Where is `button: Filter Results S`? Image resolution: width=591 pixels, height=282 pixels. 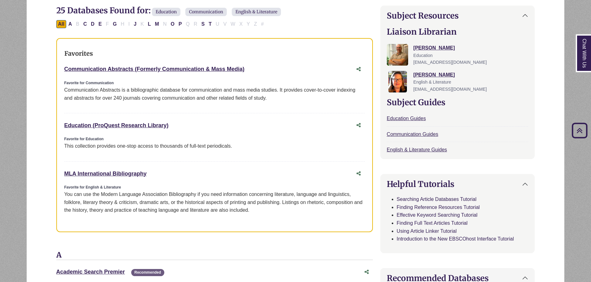 button: Filter Results S is located at coordinates (203, 24).